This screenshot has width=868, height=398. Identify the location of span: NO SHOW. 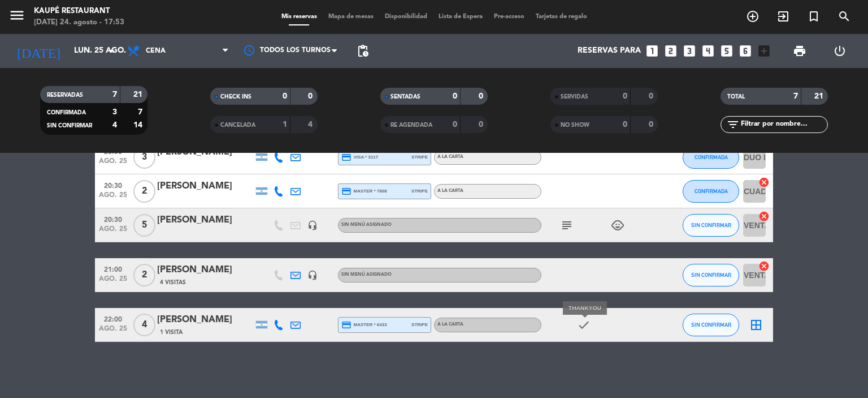
(575, 125).